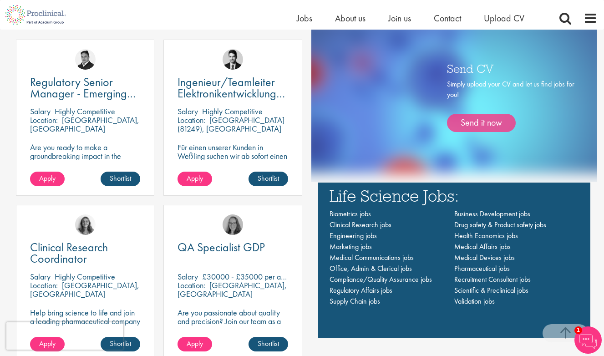 The width and height of the screenshot is (604, 356). Describe the element at coordinates (482, 246) in the screenshot. I see `a: Medical Affairs jobs` at that location.